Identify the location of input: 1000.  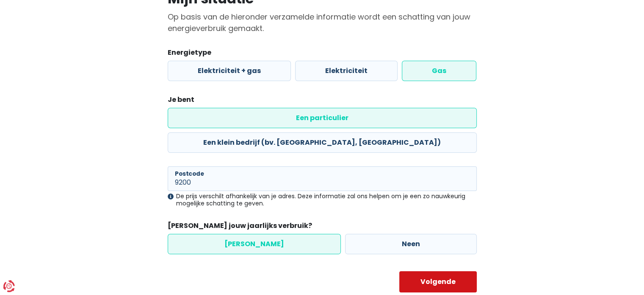
(322, 179).